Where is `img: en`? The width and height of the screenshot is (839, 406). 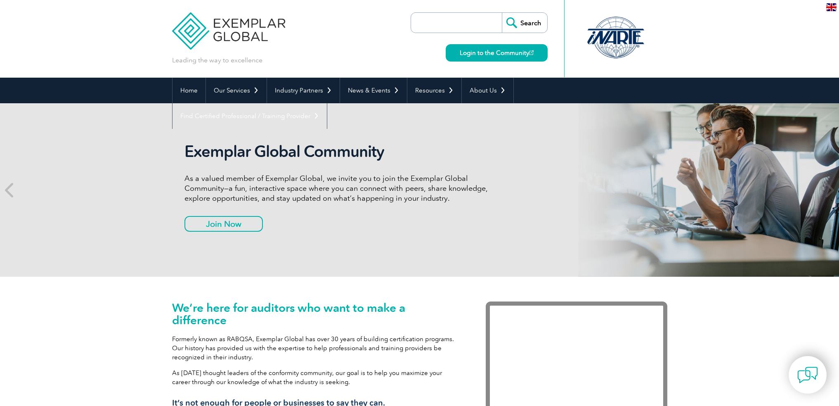
img: en is located at coordinates (831, 7).